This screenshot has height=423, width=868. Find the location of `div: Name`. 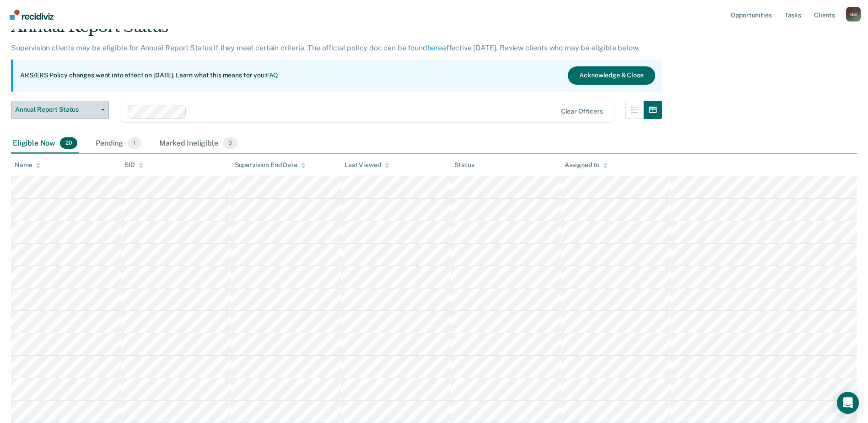

div: Name is located at coordinates (27, 165).